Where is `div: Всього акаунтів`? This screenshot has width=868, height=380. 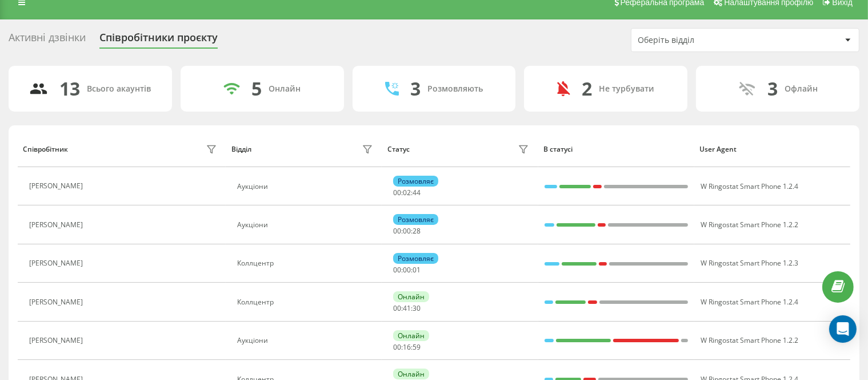 div: Всього акаунтів is located at coordinates (119, 89).